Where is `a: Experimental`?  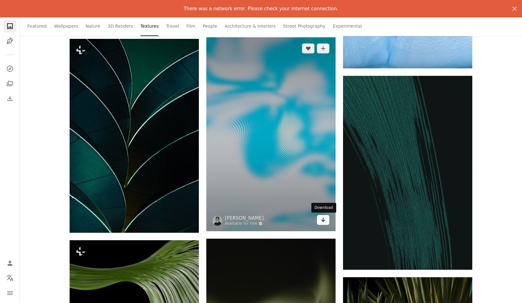 a: Experimental is located at coordinates (347, 26).